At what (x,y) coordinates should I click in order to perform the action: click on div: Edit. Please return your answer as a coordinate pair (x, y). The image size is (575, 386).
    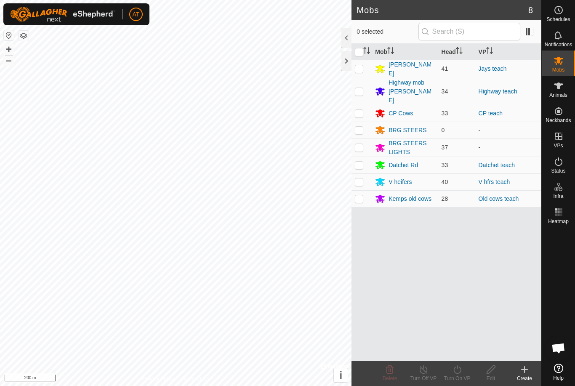
    Looking at the image, I should click on (491, 378).